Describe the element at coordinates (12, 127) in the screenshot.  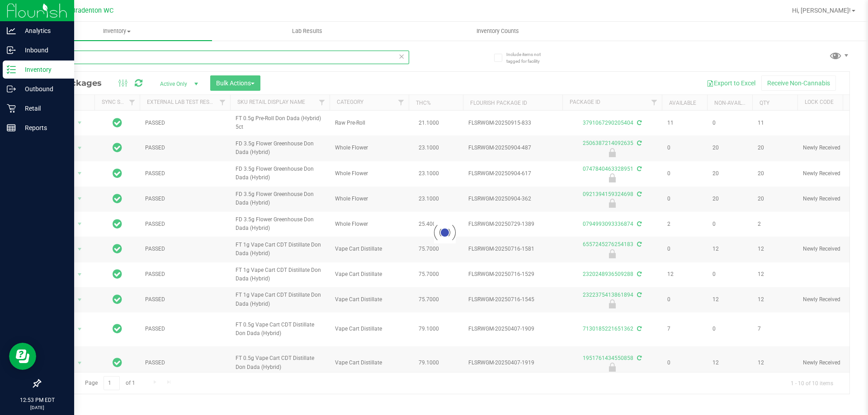
I see `inline-svg: Reports` at that location.